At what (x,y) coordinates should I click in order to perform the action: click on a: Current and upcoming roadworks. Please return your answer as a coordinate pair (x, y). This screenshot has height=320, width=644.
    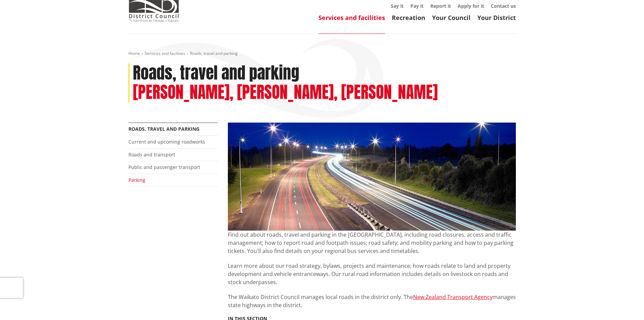
    Looking at the image, I should click on (167, 142).